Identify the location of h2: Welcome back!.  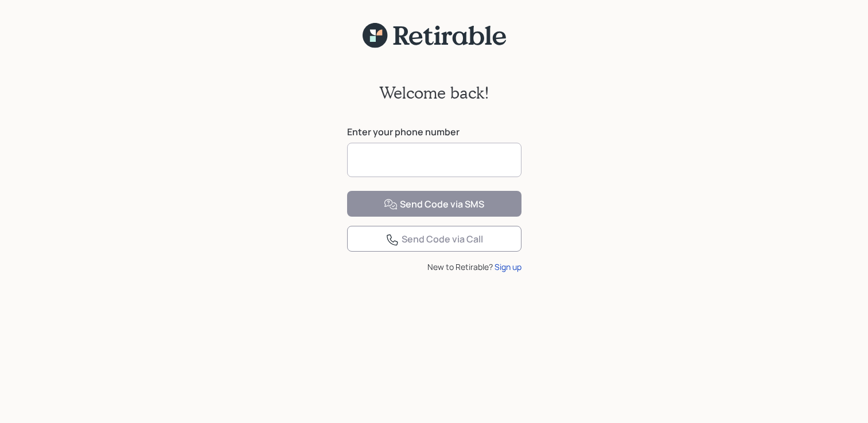
(435, 93).